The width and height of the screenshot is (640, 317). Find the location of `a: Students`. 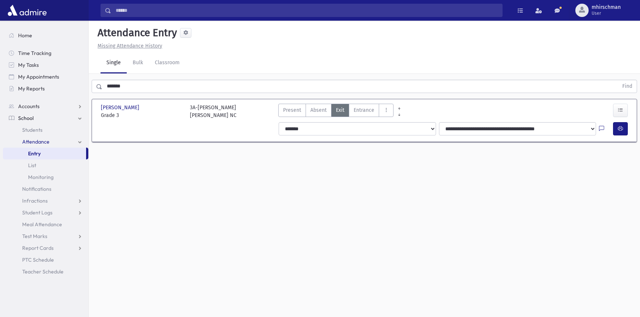

a: Students is located at coordinates (45, 130).